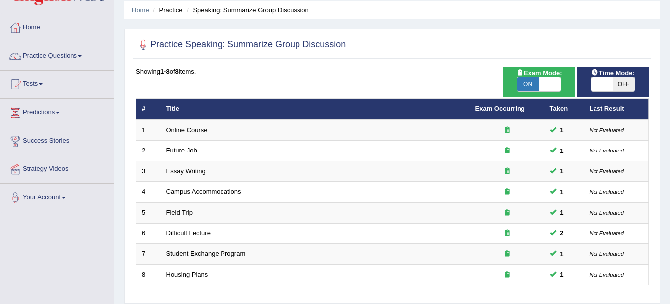 The image size is (670, 304). What do you see at coordinates (186, 171) in the screenshot?
I see `a: Essay Writing` at bounding box center [186, 171].